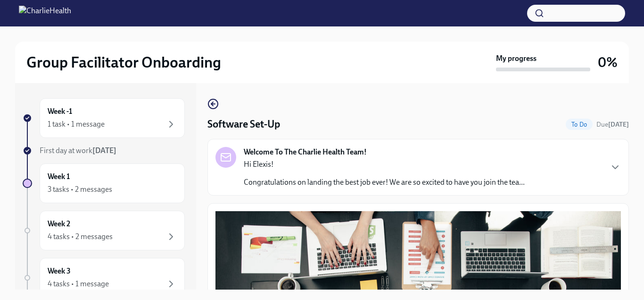 This screenshot has height=300, width=644. Describe the element at coordinates (385, 183) in the screenshot. I see `p: Congratulations on landing the best job ever! We are so excited to have you join the tea...` at that location.